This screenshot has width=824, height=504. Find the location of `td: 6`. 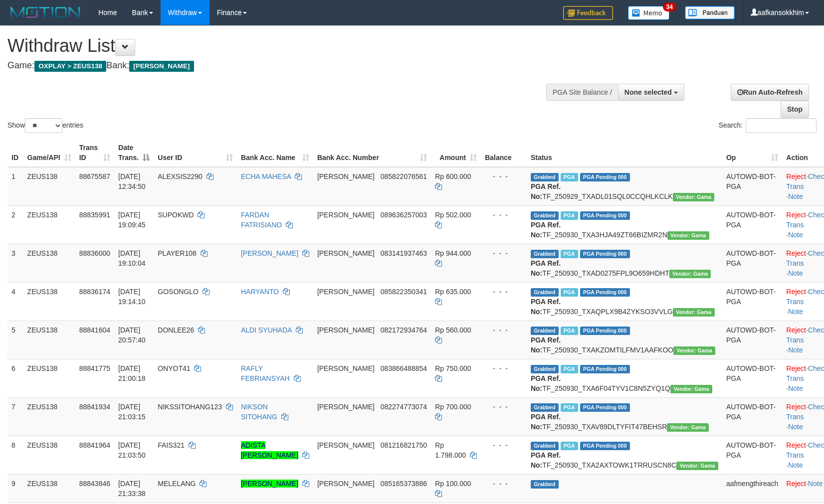

td: 6 is located at coordinates (16, 378).